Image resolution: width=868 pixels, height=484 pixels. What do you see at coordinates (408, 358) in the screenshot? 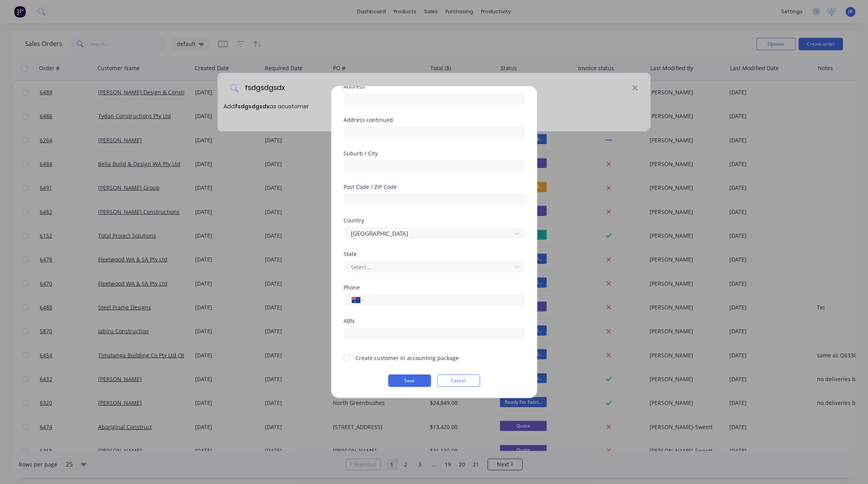
I see `div: Create customer in accounting package` at bounding box center [408, 358].